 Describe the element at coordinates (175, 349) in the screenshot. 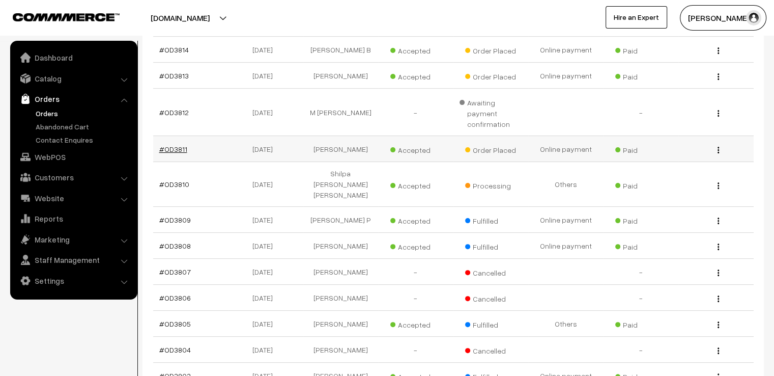

I see `a: #OD3804` at that location.